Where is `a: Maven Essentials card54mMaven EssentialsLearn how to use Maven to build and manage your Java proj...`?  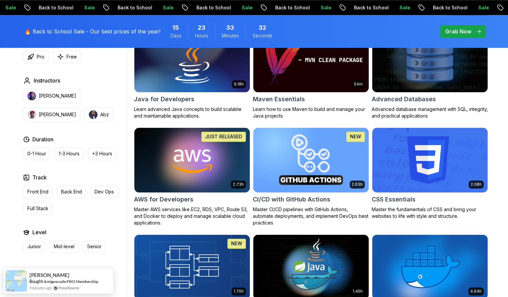 a: Maven Essentials card54mMaven EssentialsLearn how to use Maven to build and manage your Java proj... is located at coordinates (311, 73).